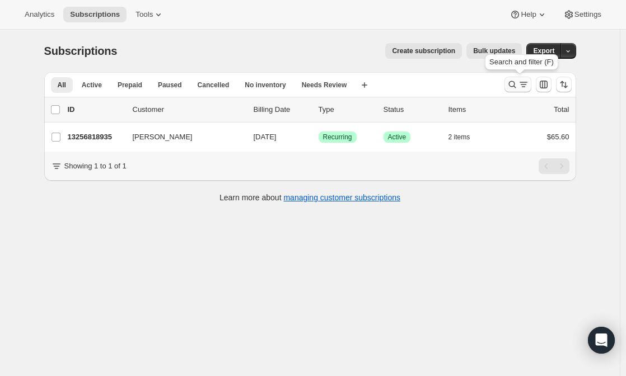 The width and height of the screenshot is (626, 376). Describe the element at coordinates (493, 51) in the screenshot. I see `button: Bulk updates` at that location.